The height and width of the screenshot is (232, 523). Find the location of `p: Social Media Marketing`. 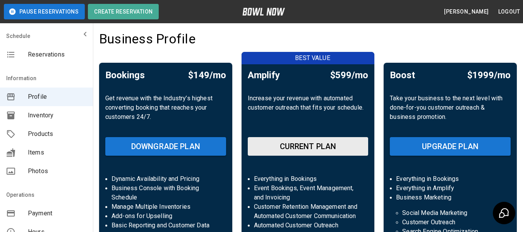

p: Social Media Marketing is located at coordinates (450, 213).